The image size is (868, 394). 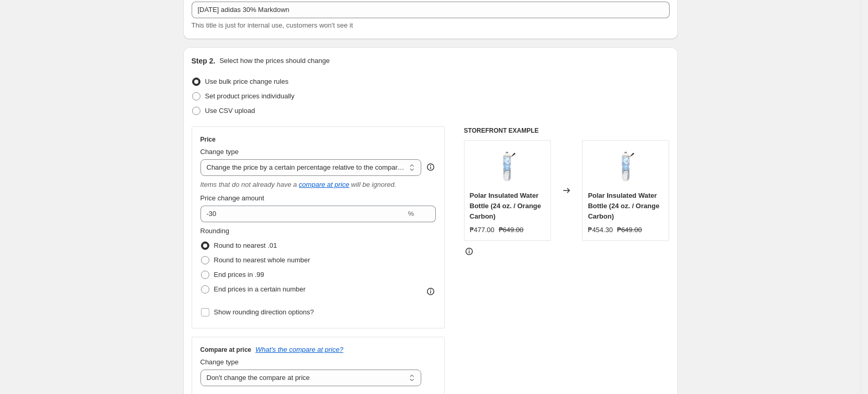 I want to click on input: -20, so click(x=303, y=214).